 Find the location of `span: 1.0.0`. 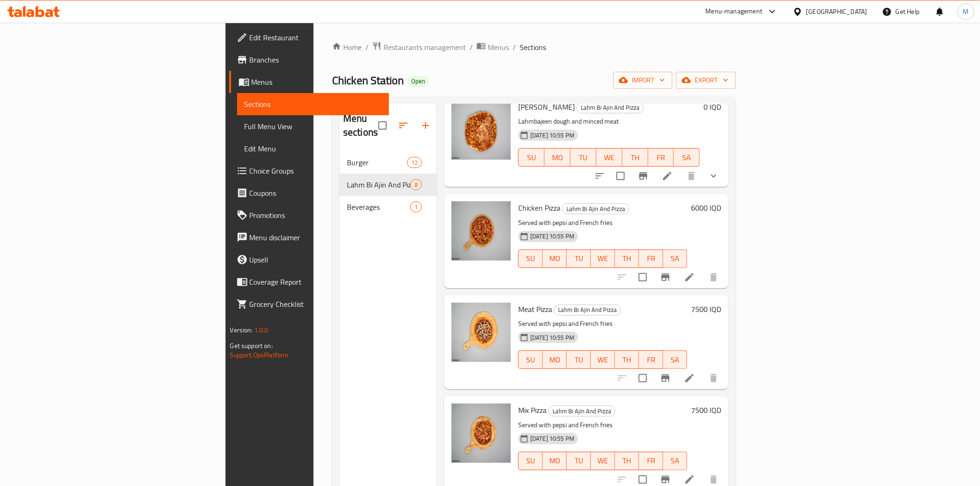

span: 1.0.0 is located at coordinates (261, 330).